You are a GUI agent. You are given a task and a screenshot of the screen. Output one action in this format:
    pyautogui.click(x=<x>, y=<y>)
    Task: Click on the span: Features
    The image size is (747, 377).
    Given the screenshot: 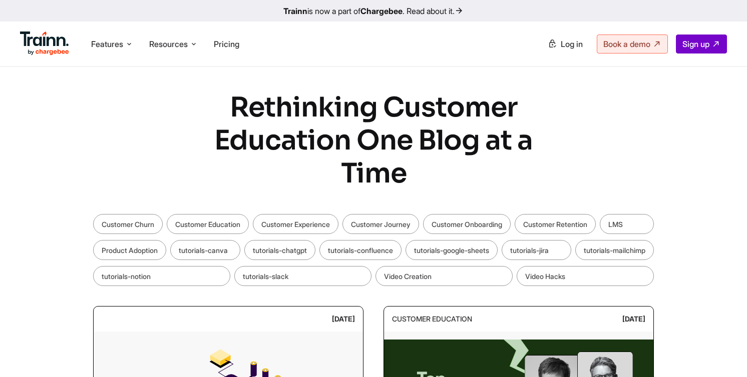 What is the action you would take?
    pyautogui.click(x=107, y=44)
    